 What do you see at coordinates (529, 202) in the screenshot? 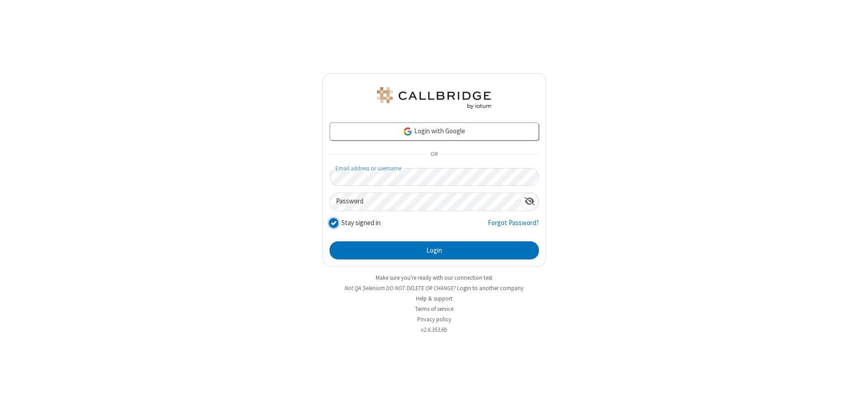
I see `div: Show password` at bounding box center [529, 202].